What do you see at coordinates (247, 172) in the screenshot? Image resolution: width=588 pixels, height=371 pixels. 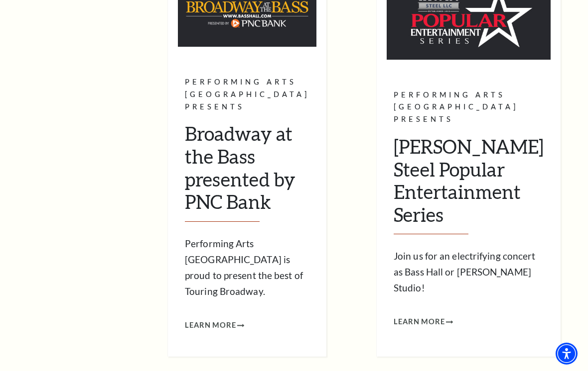 I see `h2: Broadway at the Bass presented by PNC Bank` at bounding box center [247, 172].